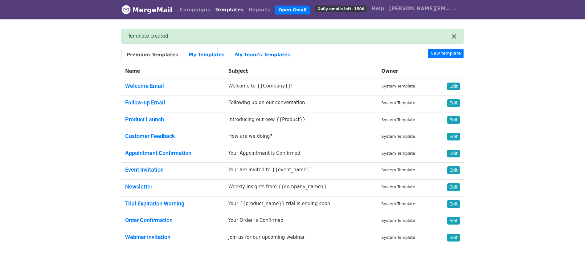 This screenshot has height=272, width=585. I want to click on a: Daily emails left: 1500, so click(341, 9).